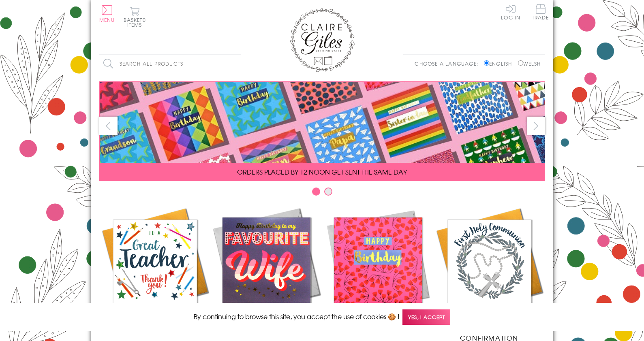 The image size is (644, 341). I want to click on a: Trade, so click(541, 13).